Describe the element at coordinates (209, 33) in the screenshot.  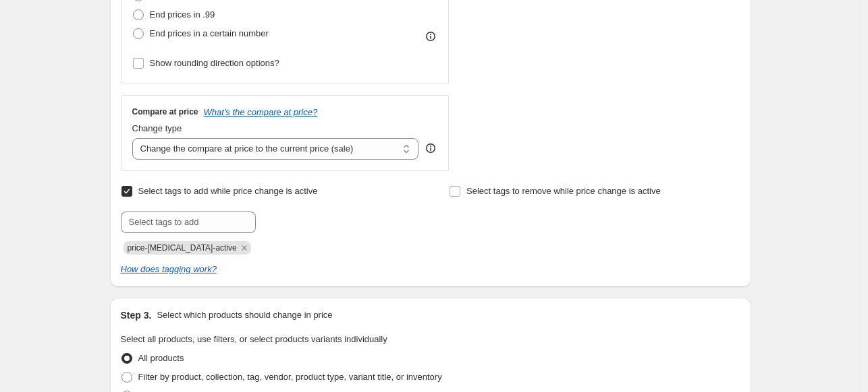
I see `span: End prices in a certain number` at that location.